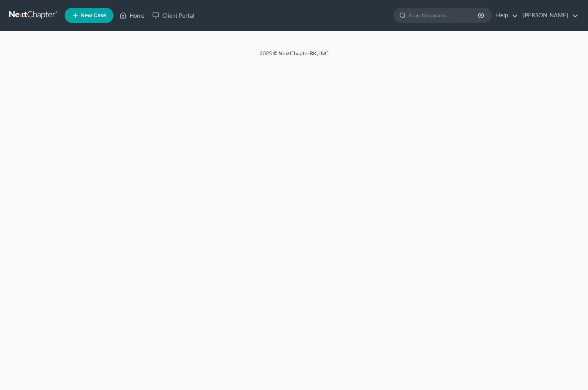 This screenshot has height=390, width=588. Describe the element at coordinates (93, 16) in the screenshot. I see `span: New Case` at that location.